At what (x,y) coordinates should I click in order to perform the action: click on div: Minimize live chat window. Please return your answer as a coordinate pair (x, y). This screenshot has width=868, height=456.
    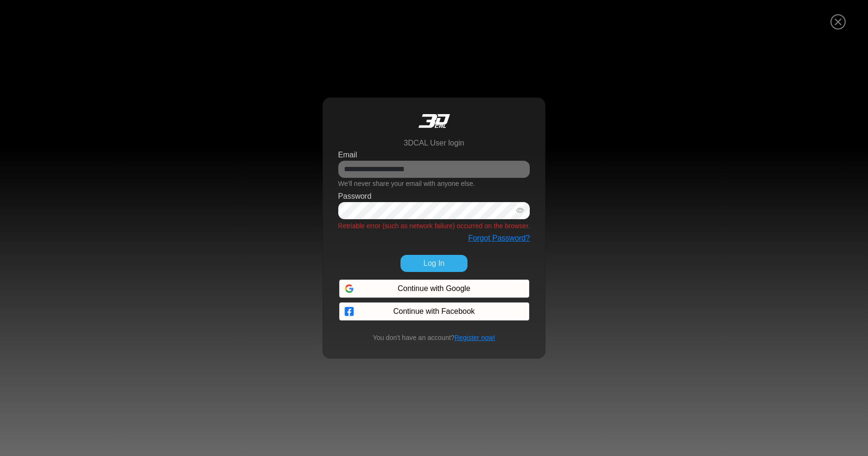
    Looking at the image, I should click on (167, 16).